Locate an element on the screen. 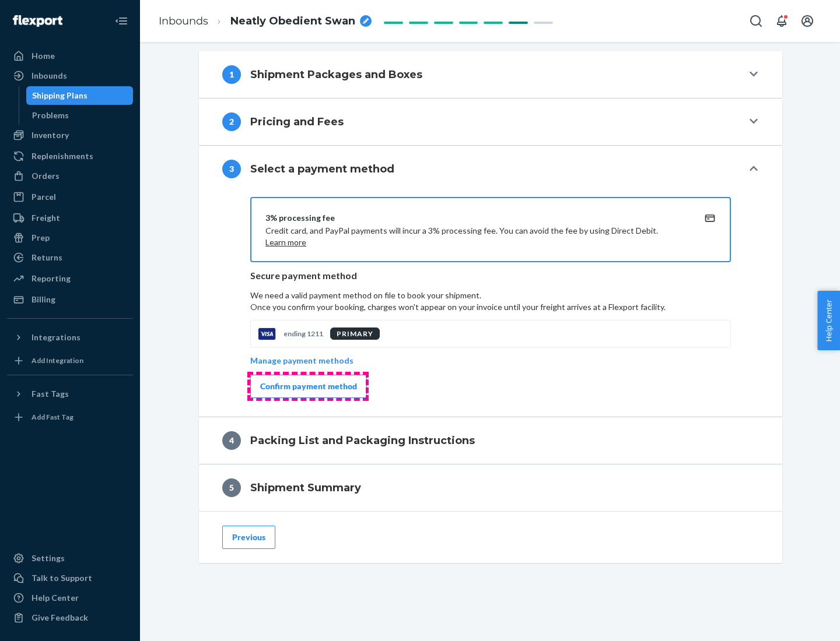 The height and width of the screenshot is (641, 840). ol: breadcrumbs is located at coordinates (264, 21).